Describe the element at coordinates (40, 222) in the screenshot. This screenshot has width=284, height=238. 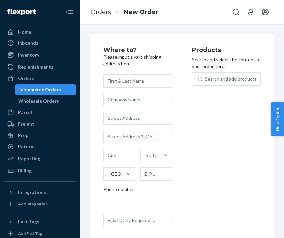
I see `button: Fast Tags` at that location.